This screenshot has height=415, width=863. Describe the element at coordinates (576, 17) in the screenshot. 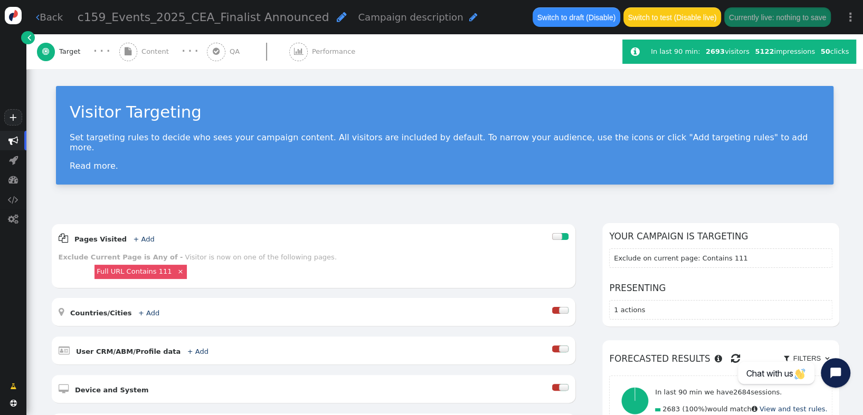

I see `button: Switch to draft (Disable)` at that location.